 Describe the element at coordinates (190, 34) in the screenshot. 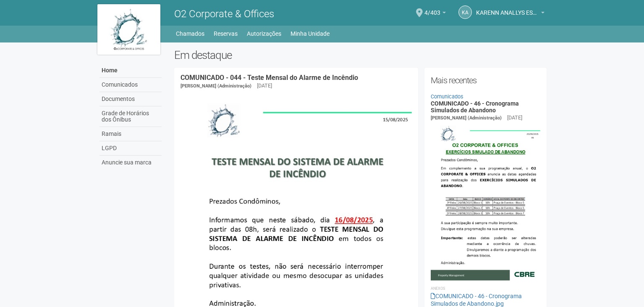

I see `a: Chamados` at that location.